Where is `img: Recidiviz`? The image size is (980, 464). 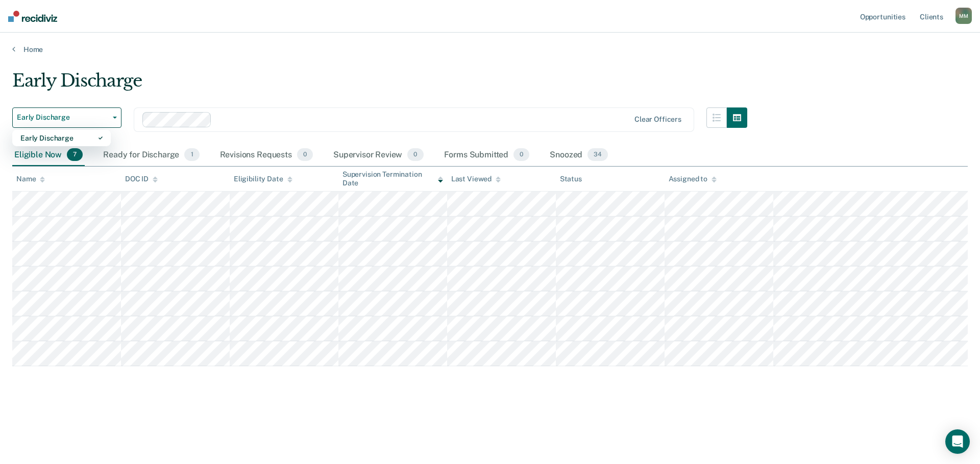
img: Recidiviz is located at coordinates (33, 16).